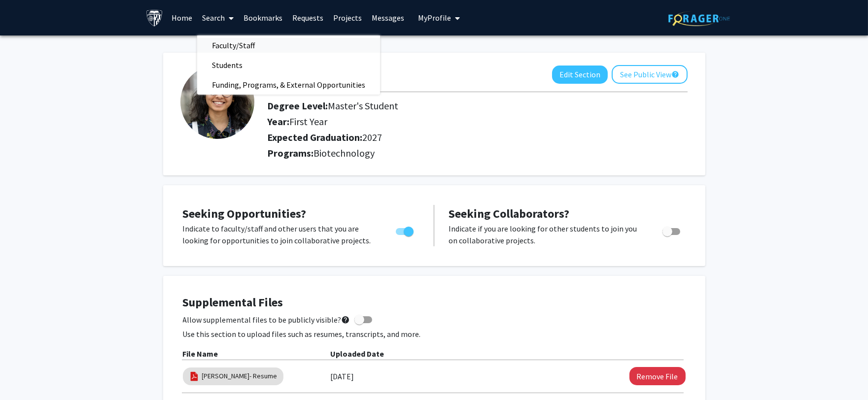  What do you see at coordinates (477, 153) in the screenshot?
I see `h2: Programs:` at bounding box center [477, 153].